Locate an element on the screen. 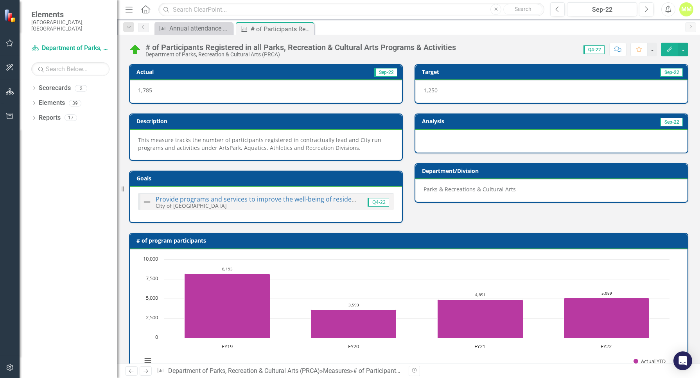 The width and height of the screenshot is (700, 378). span: 1,785 is located at coordinates (145, 90).